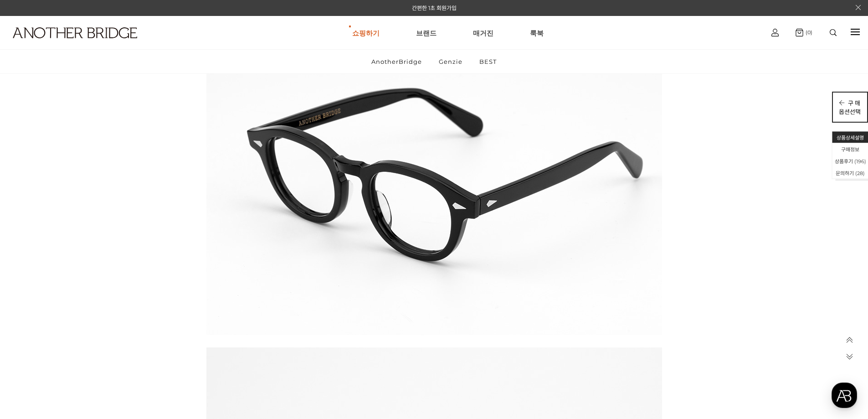  Describe the element at coordinates (146, 306) in the screenshot. I see `span: 설정` at that location.